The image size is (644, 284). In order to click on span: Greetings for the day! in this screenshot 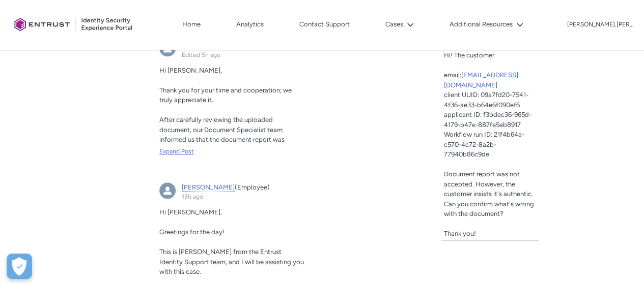, I will do `click(192, 232)`.